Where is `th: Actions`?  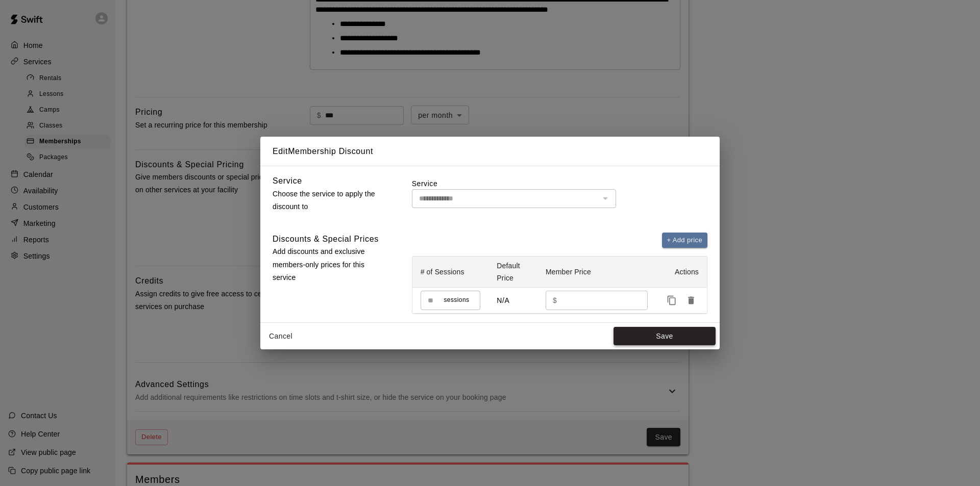
th: Actions is located at coordinates (681, 272).